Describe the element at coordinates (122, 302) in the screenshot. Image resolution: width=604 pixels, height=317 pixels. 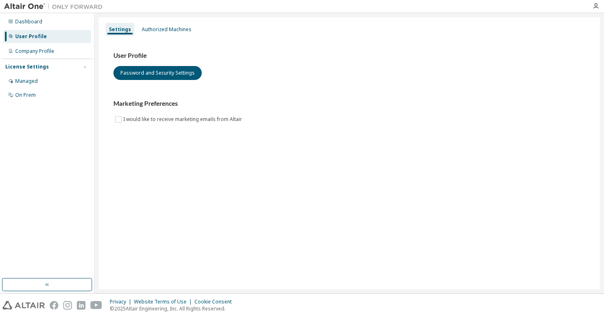
I see `div: Privacy` at that location.